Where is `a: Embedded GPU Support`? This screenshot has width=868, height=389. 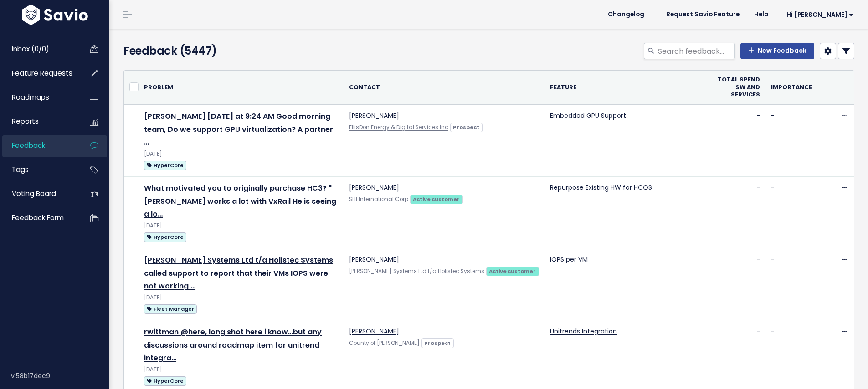 a: Embedded GPU Support is located at coordinates (588, 115).